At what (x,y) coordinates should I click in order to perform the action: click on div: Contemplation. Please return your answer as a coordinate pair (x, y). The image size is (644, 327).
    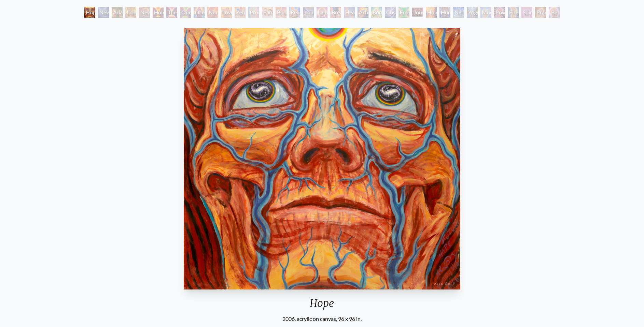
    Looking at the image, I should click on (131, 13).